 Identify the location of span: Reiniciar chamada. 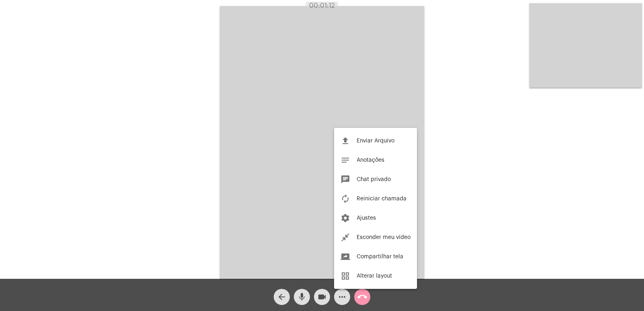
(382, 199).